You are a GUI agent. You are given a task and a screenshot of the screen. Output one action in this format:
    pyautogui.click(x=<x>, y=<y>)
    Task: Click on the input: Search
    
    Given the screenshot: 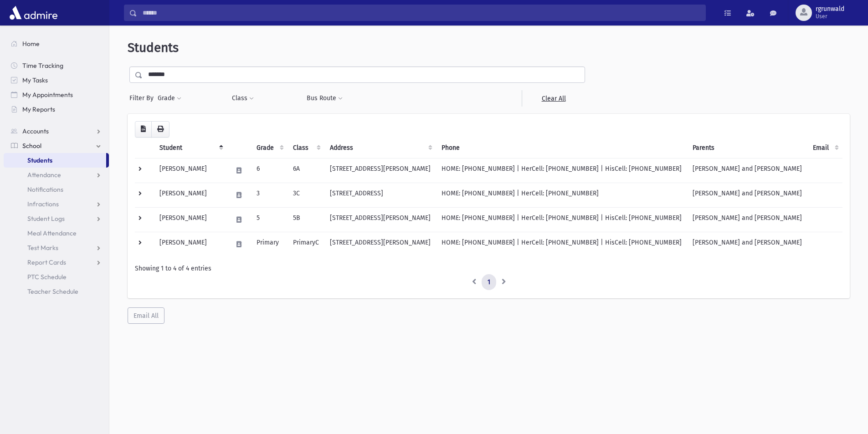 What is the action you would take?
    pyautogui.click(x=421, y=13)
    